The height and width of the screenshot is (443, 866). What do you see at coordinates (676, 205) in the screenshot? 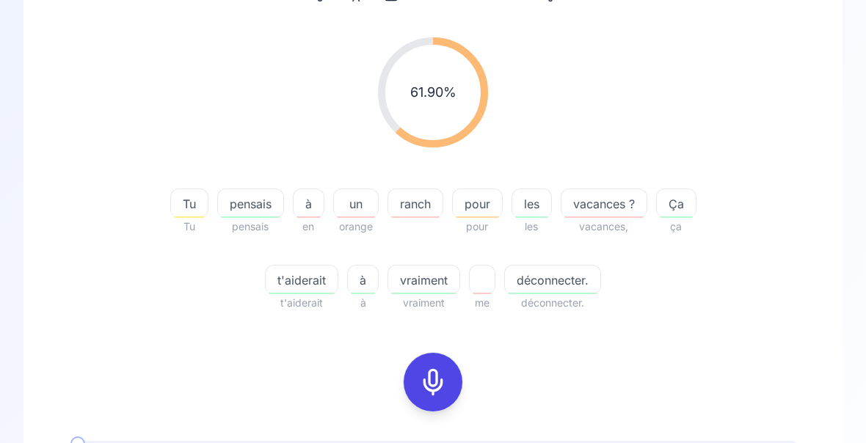
I see `span: Ça` at bounding box center [676, 205].